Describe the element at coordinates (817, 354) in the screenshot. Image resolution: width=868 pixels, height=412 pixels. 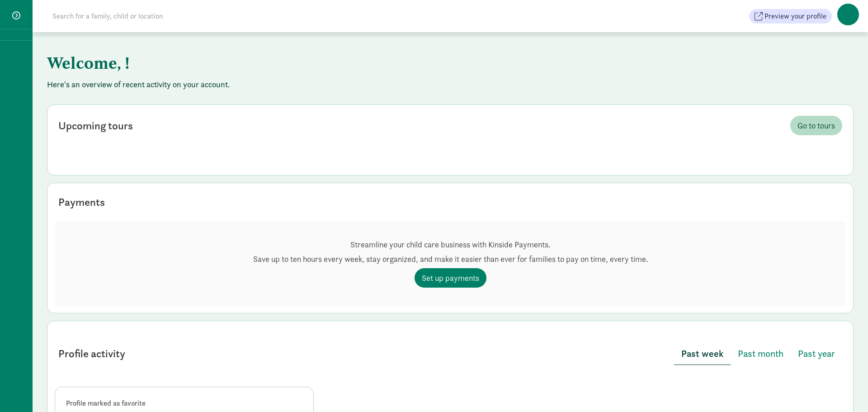
I see `span: Past year` at that location.